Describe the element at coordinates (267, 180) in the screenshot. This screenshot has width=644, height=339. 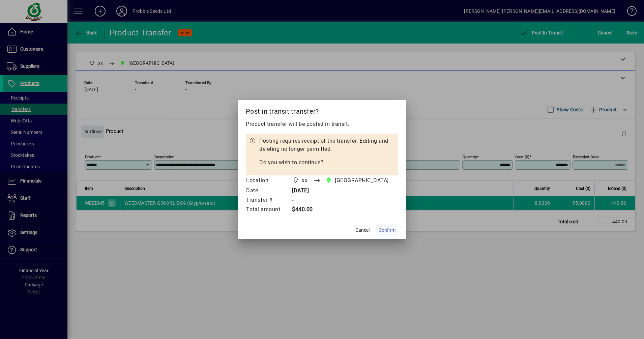
I see `td: Location` at that location.